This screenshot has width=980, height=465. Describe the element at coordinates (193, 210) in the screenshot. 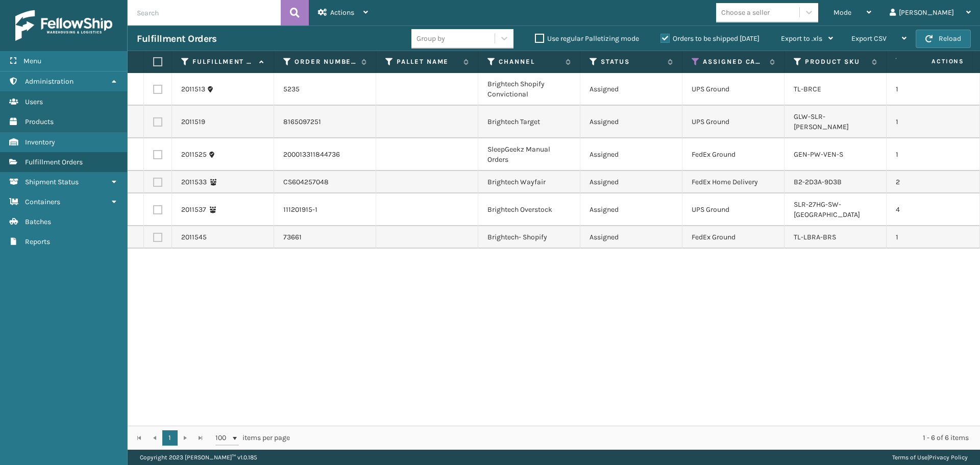

I see `a: 2011537` at that location.